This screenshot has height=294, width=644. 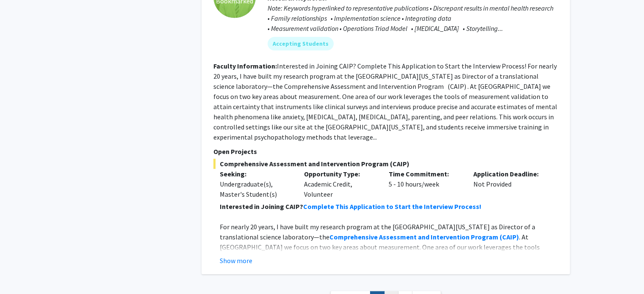 I want to click on div: Academic Credit, Volunteer, so click(x=340, y=184).